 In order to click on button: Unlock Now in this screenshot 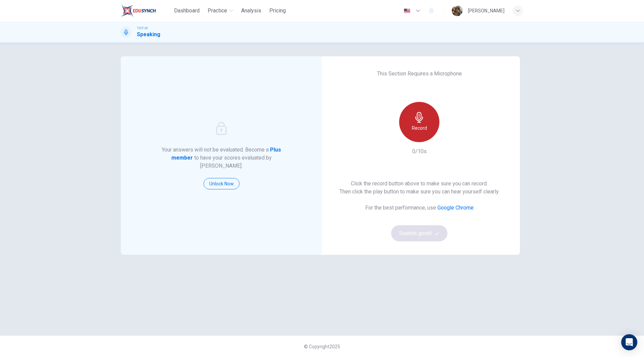, I will do `click(221, 184)`.